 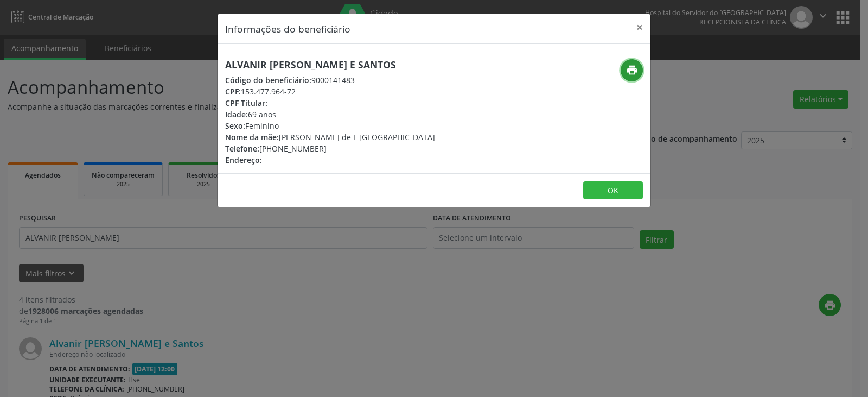 I want to click on span: Nome da mãe:, so click(x=252, y=137).